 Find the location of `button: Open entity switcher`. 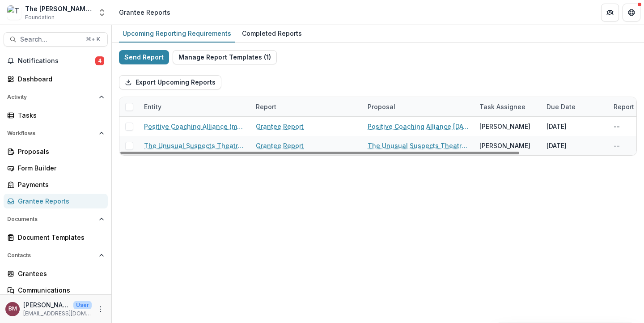

button: Open entity switcher is located at coordinates (102, 12).